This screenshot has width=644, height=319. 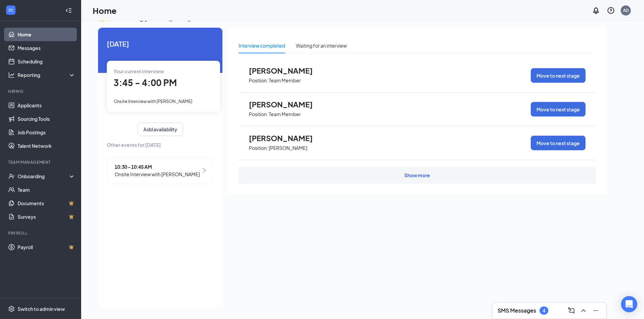 What do you see at coordinates (46, 146) in the screenshot?
I see `a: Talent Network` at bounding box center [46, 146].